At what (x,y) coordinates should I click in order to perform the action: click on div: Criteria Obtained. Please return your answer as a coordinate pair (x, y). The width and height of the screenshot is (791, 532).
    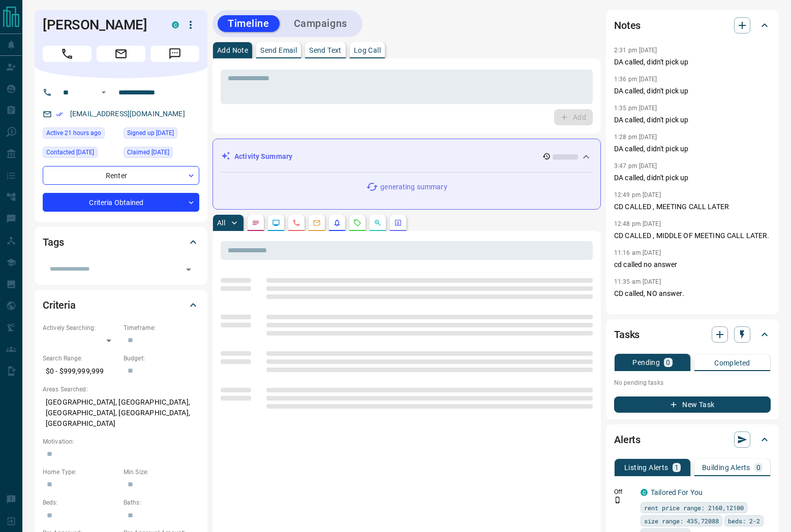
    Looking at the image, I should click on (121, 202).